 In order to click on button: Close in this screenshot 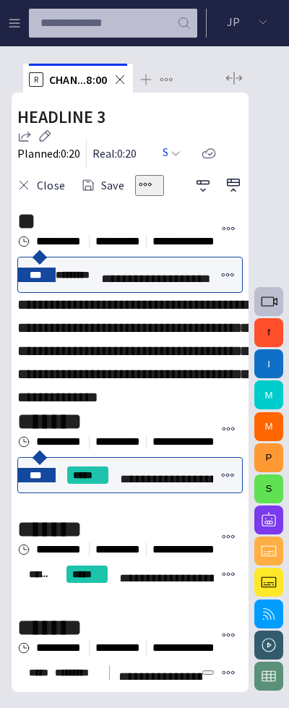, I will do `click(40, 185)`.